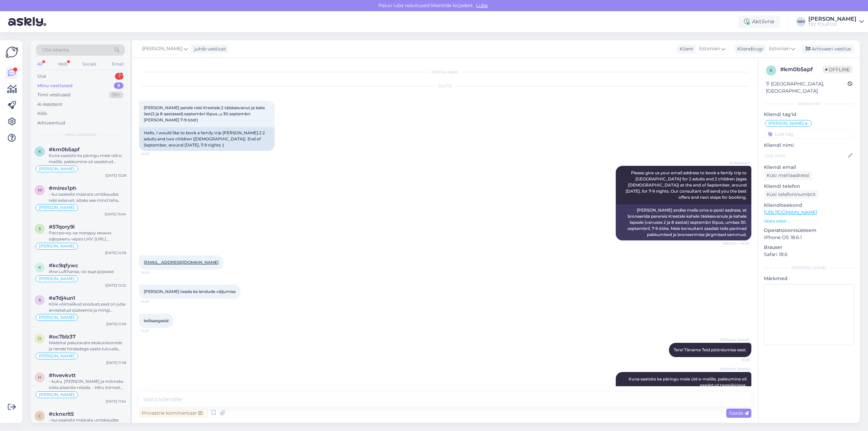 Image resolution: width=868 pixels, height=431 pixels. What do you see at coordinates (806, 155) in the screenshot?
I see `input: Lisa nimi` at bounding box center [806, 155].